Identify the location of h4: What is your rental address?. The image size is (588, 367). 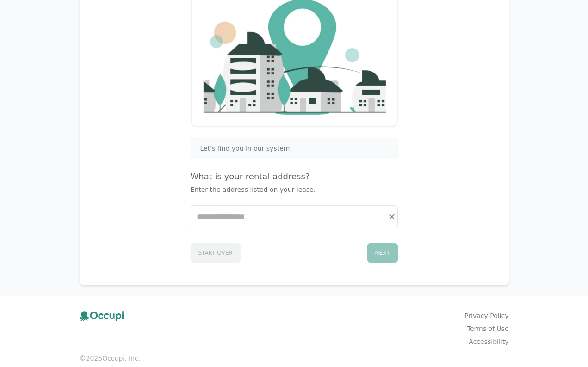
(294, 177).